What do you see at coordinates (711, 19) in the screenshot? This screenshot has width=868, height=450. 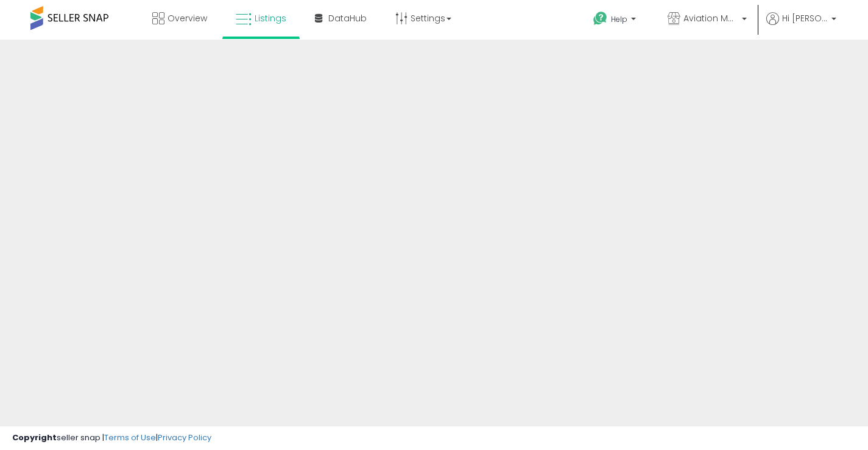 I see `span: Aviation MarketPlace` at bounding box center [711, 19].